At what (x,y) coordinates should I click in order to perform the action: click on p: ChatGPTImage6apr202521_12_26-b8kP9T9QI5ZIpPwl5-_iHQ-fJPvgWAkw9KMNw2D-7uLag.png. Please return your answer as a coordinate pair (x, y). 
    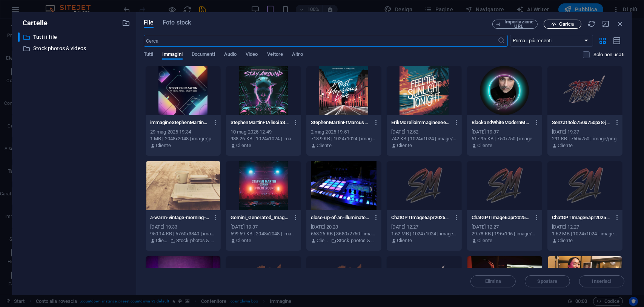
    Looking at the image, I should click on (501, 217).